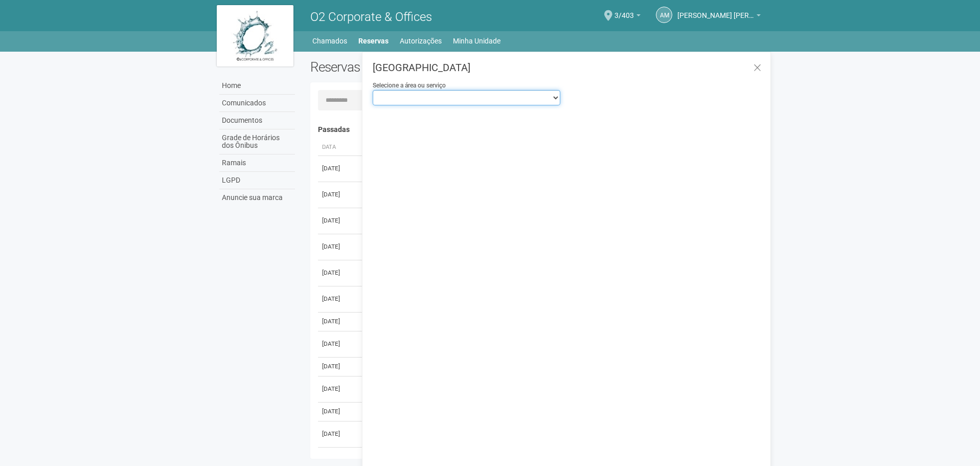 This screenshot has width=980, height=466. I want to click on a: Anuncie sua marca, so click(257, 197).